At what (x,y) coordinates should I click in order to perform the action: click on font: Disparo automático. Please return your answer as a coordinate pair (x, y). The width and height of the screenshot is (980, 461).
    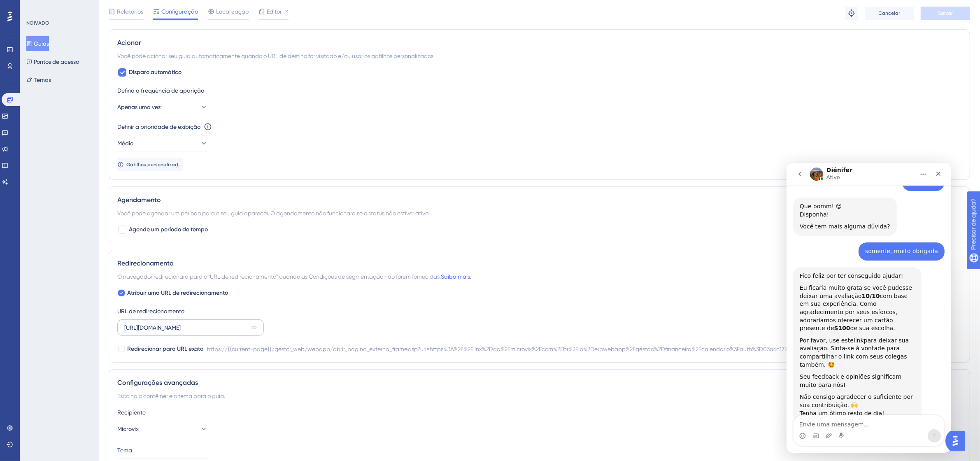
    Looking at the image, I should click on (155, 72).